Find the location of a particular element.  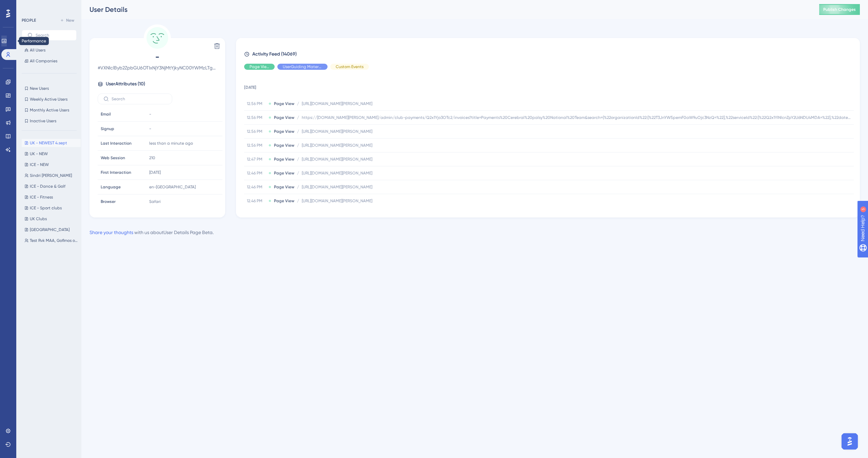

button: All Users is located at coordinates (49, 50).